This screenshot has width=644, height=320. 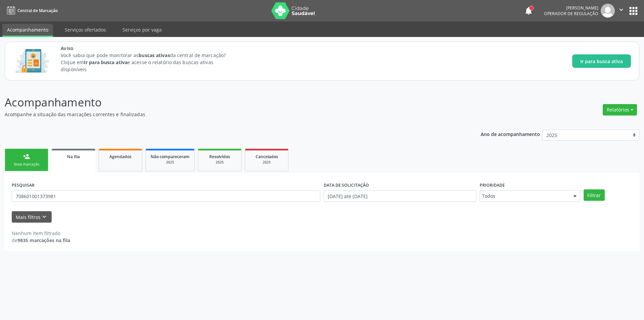 I want to click on p: Ano de acompanhamento, so click(x=510, y=134).